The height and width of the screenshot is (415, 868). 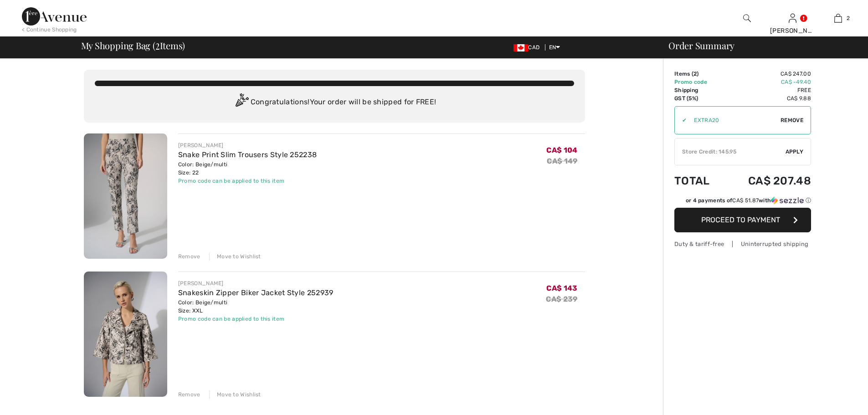 What do you see at coordinates (521, 48) in the screenshot?
I see `img: Canadian Dollar` at bounding box center [521, 48].